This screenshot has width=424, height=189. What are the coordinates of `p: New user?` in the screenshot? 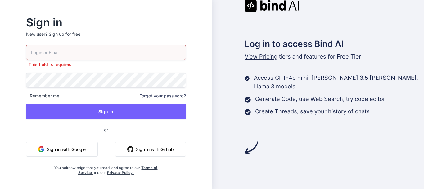 It's located at (106, 38).